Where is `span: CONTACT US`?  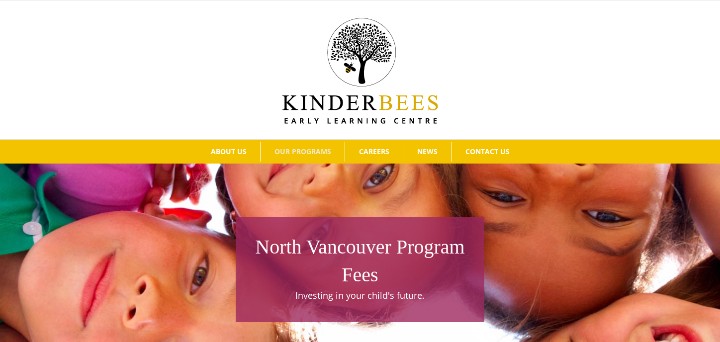
span: CONTACT US is located at coordinates (487, 152).